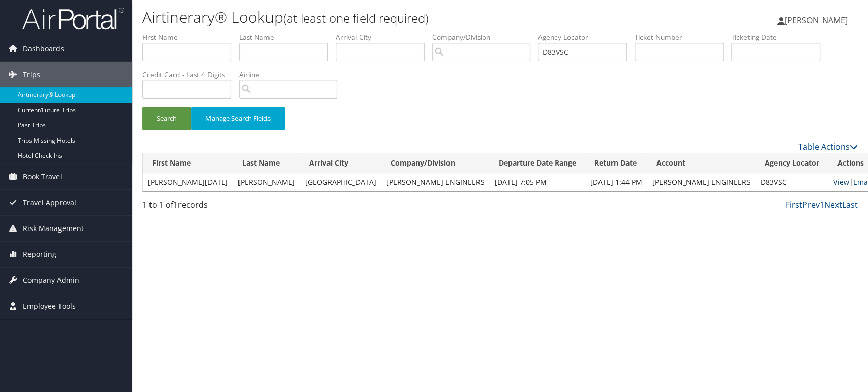  What do you see at coordinates (73, 18) in the screenshot?
I see `img: airportal-logo.png` at bounding box center [73, 18].